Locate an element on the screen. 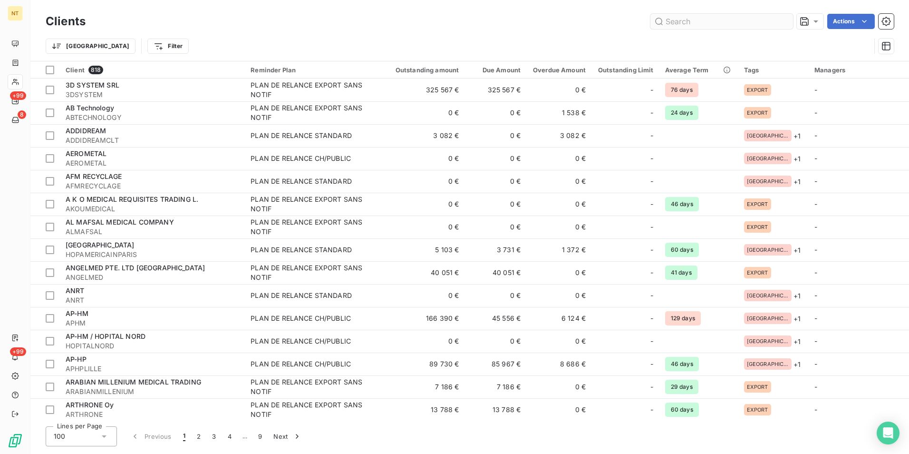 This screenshot has height=454, width=909. span: ABTECHNOLOGY is located at coordinates (152, 117).